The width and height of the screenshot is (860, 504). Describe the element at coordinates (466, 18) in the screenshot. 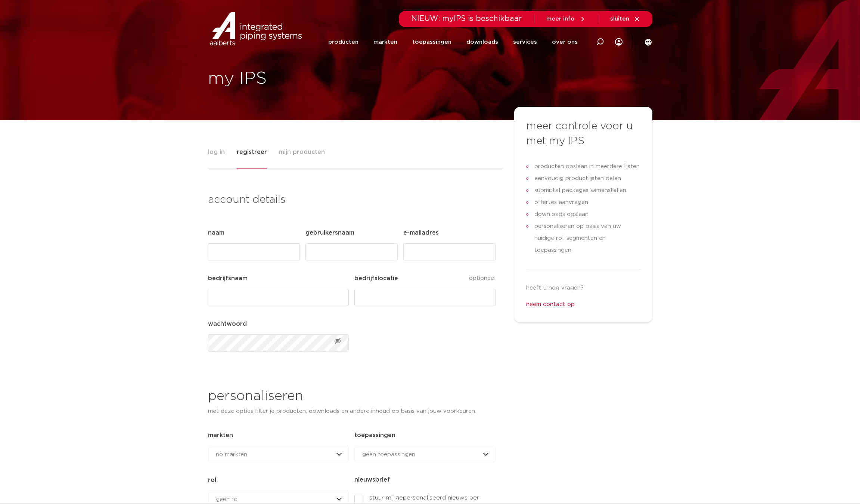

I see `span: NIEUW: myIPS is beschikbaar` at that location.